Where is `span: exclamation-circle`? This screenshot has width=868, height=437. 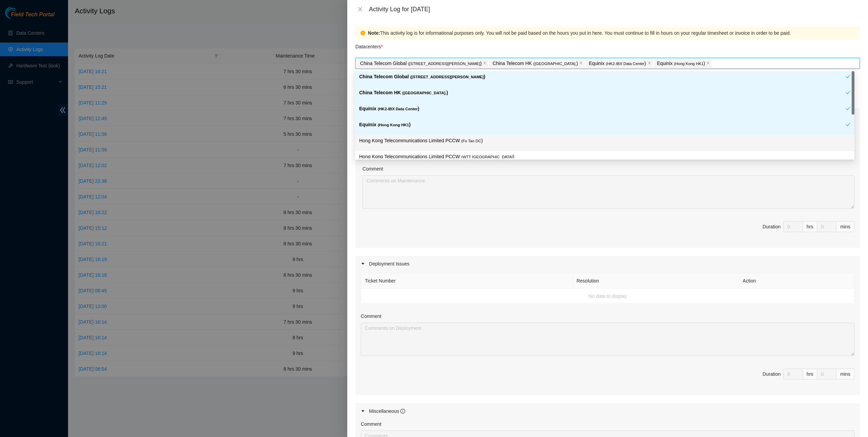 span: exclamation-circle is located at coordinates (363, 33).